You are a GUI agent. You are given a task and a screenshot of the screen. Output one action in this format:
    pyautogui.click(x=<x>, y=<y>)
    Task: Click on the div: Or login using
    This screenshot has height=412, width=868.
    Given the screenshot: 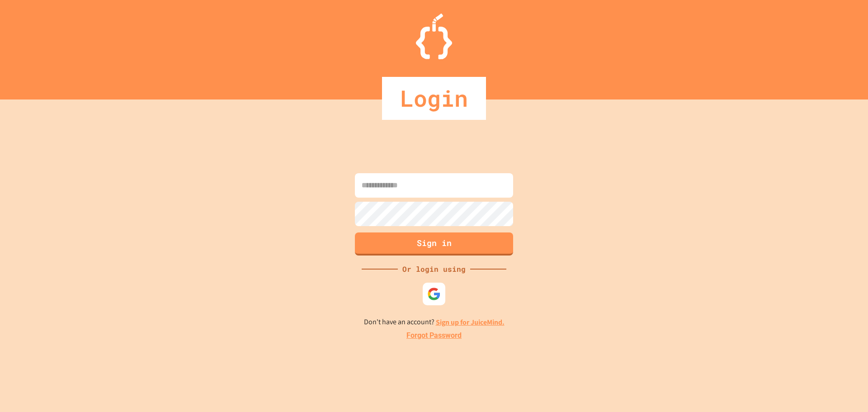 What is the action you would take?
    pyautogui.click(x=434, y=269)
    